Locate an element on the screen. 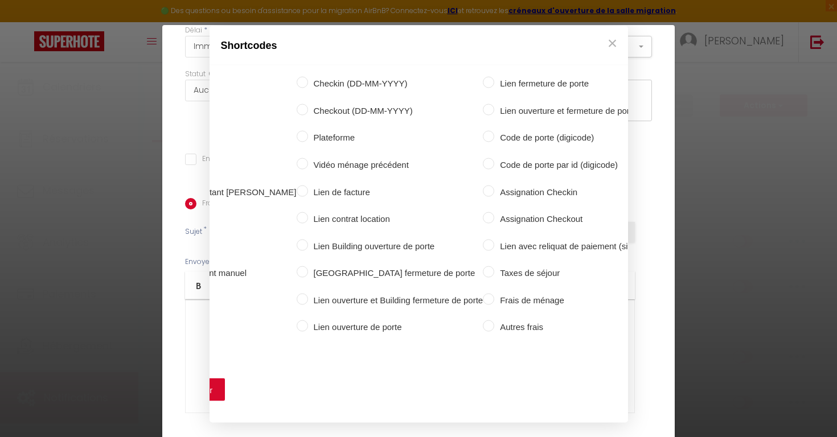  label: Lien ouverture de porte is located at coordinates (396, 327).